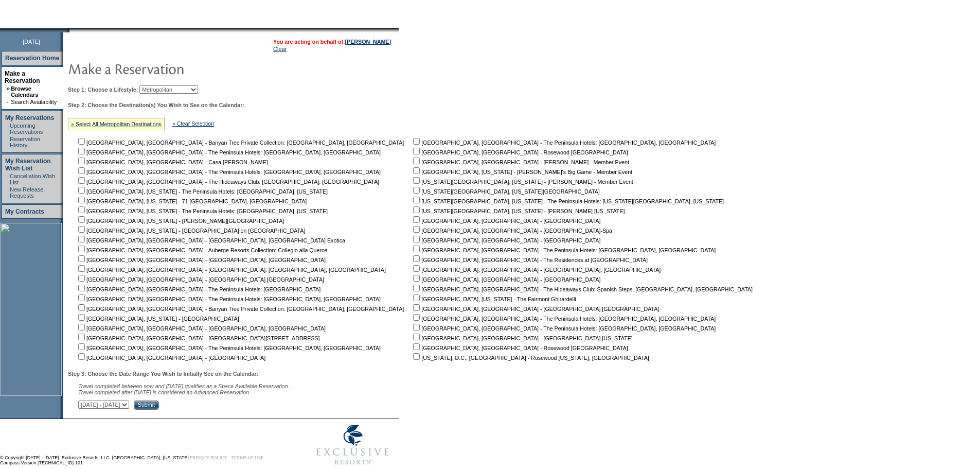 This screenshot has height=469, width=980. I want to click on img: pgTtlMakeReservation.gif, so click(171, 68).